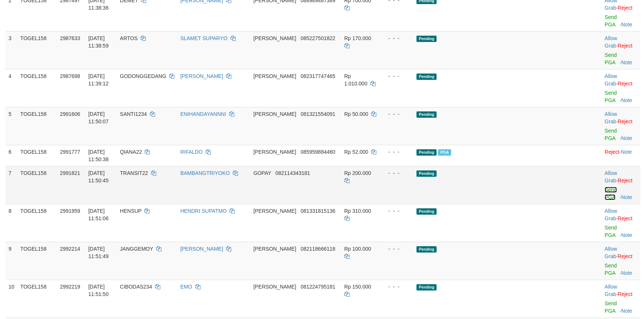 The image size is (644, 319). I want to click on span: GOPAY, so click(262, 173).